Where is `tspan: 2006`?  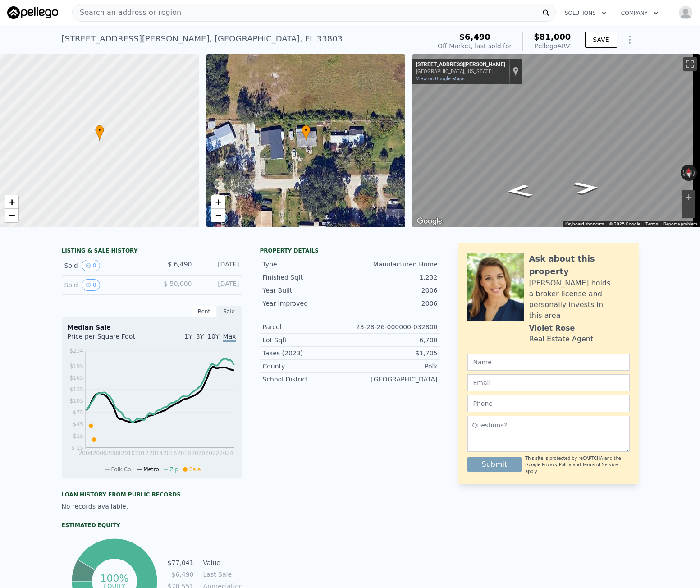 tspan: 2006 is located at coordinates (99, 453).